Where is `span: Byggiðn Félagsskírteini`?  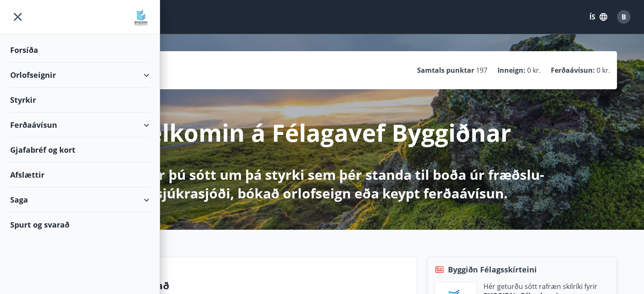 span: Byggiðn Félagsskírteini is located at coordinates (493, 270).